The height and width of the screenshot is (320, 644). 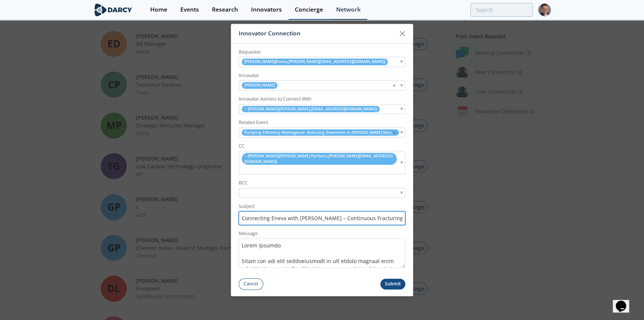 I want to click on button: Cancel, so click(x=251, y=284).